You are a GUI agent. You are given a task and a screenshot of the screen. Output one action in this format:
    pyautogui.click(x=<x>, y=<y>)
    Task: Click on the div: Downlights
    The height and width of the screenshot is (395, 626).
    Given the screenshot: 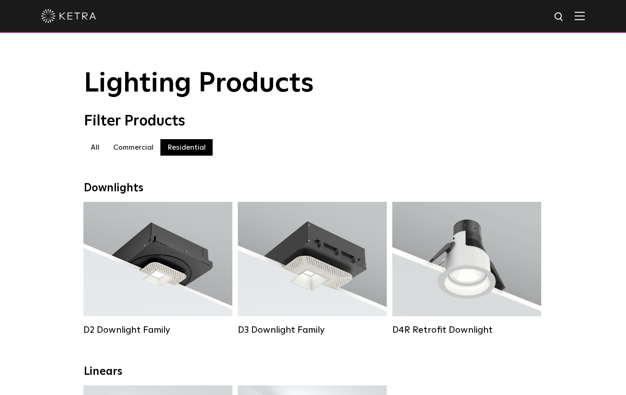 What is the action you would take?
    pyautogui.click(x=313, y=188)
    